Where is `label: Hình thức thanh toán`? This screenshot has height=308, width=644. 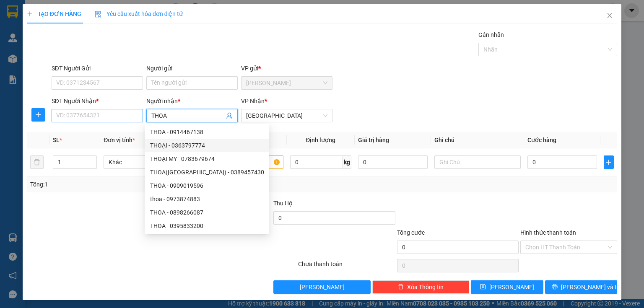
label: Hình thức thanh toán is located at coordinates (548, 233).